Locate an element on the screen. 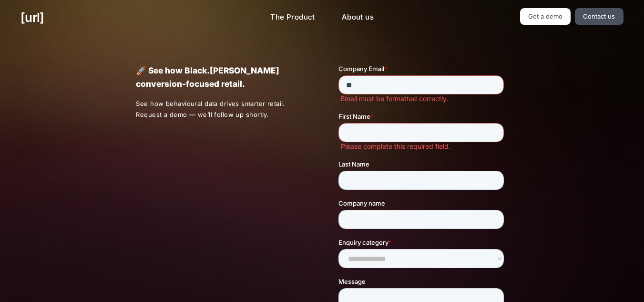 The height and width of the screenshot is (302, 644). a: About us is located at coordinates (358, 17).